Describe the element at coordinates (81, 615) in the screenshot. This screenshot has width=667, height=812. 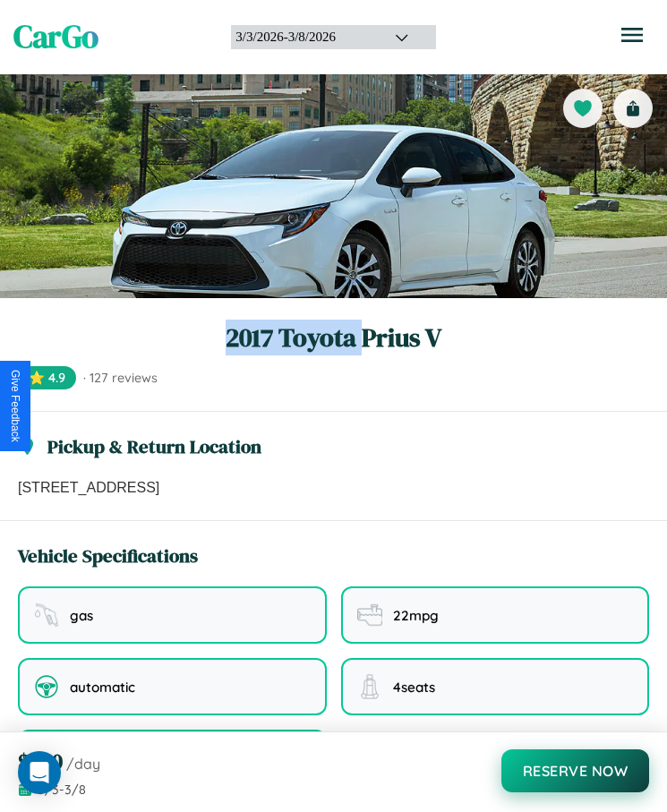
I see `span: gas` at that location.